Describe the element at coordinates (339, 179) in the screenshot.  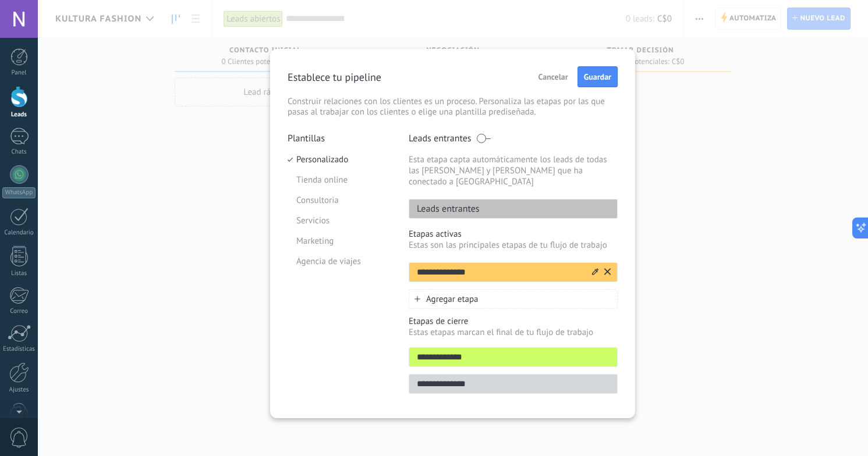
I see `li: Tienda online` at that location.